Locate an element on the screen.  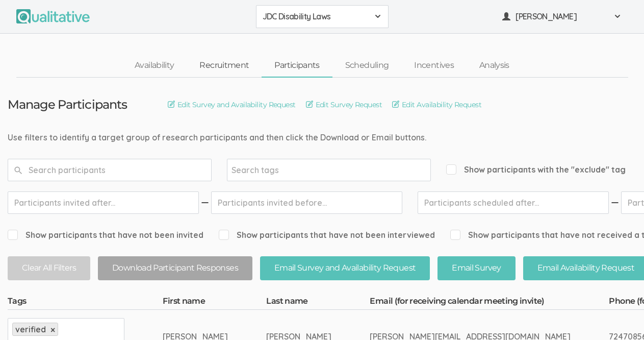
span: Show participants with the "exclude" tag is located at coordinates (536, 170).